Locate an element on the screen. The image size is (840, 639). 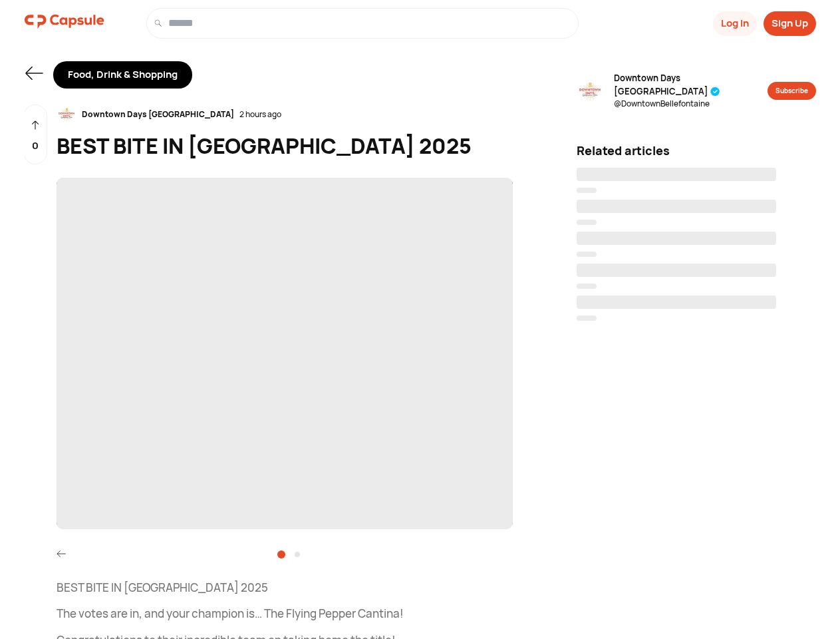
p: 0 is located at coordinates (35, 146).